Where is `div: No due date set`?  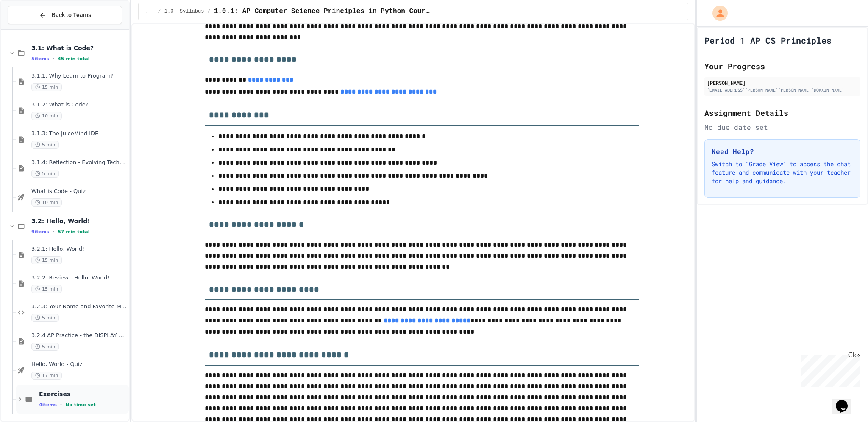 div: No due date set is located at coordinates (782, 127).